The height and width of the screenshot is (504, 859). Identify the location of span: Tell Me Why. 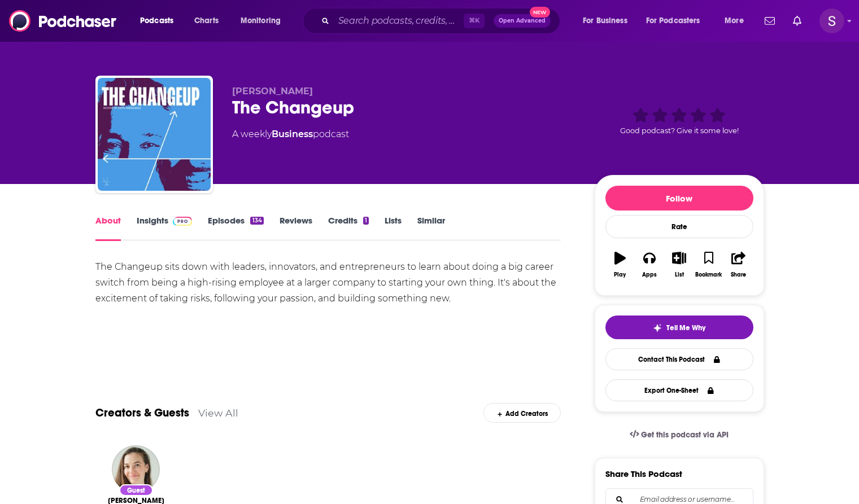
(686, 328).